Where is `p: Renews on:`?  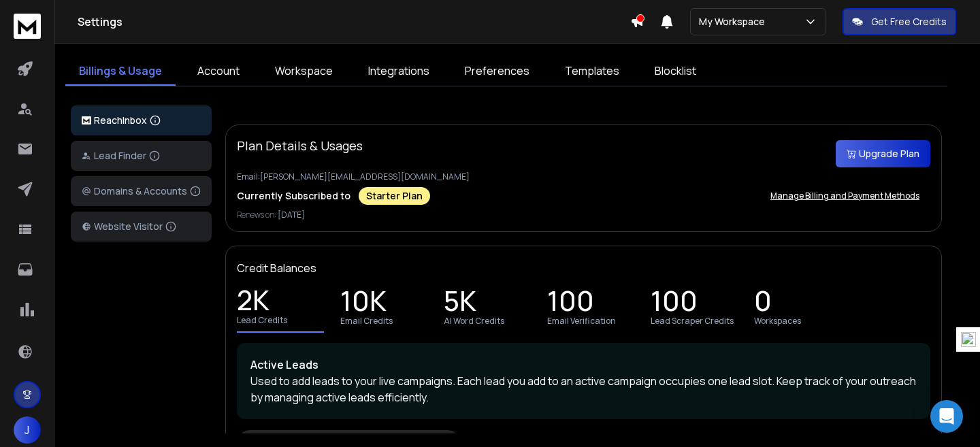
p: Renews on: is located at coordinates (583, 215).